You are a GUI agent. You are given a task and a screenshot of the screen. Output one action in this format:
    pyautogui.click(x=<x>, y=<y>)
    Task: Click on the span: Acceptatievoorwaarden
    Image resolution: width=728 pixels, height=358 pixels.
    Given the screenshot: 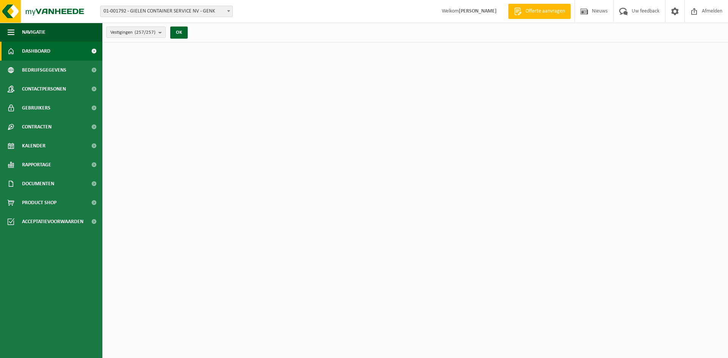 What is the action you would take?
    pyautogui.click(x=53, y=222)
    